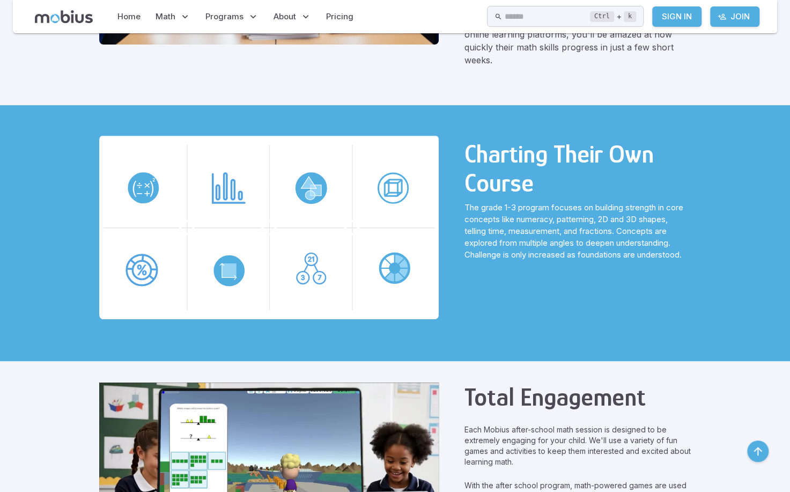 Image resolution: width=790 pixels, height=492 pixels. I want to click on kbd: Ctrl, so click(602, 17).